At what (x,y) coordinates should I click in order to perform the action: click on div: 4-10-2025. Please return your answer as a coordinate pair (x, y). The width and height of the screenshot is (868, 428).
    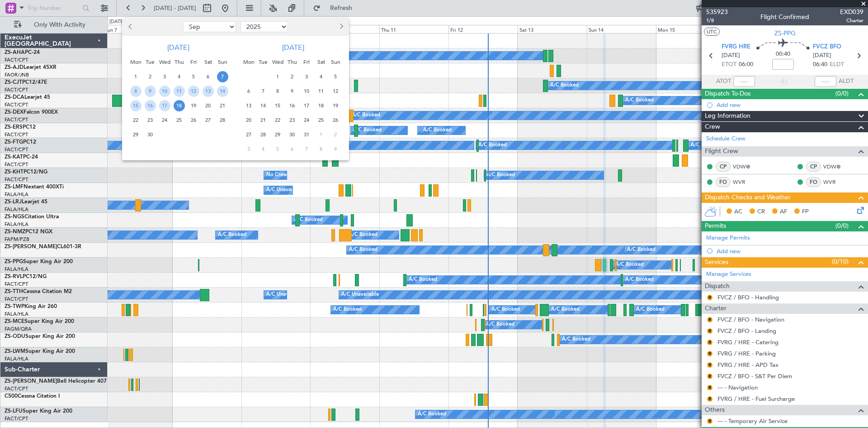
    Looking at the image, I should click on (321, 77).